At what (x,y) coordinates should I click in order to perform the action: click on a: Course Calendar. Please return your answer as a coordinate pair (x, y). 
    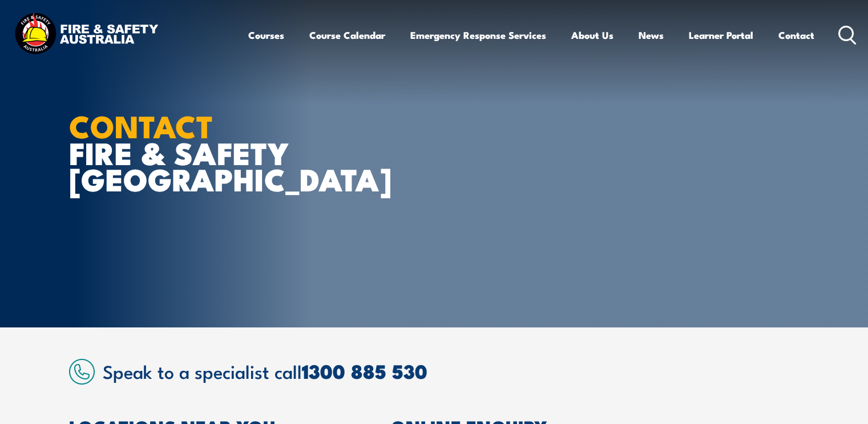
    Looking at the image, I should click on (347, 35).